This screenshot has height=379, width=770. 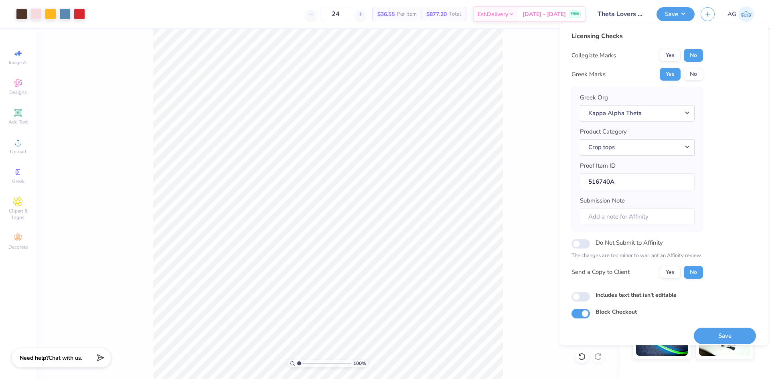 What do you see at coordinates (600, 272) in the screenshot?
I see `div: Send a Copy to Client` at bounding box center [600, 272].